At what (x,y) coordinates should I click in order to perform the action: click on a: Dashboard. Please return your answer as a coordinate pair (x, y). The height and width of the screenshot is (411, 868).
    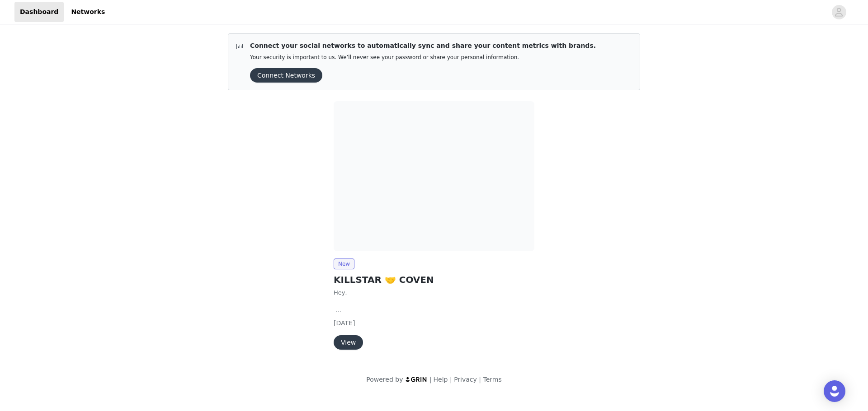
    Looking at the image, I should click on (39, 12).